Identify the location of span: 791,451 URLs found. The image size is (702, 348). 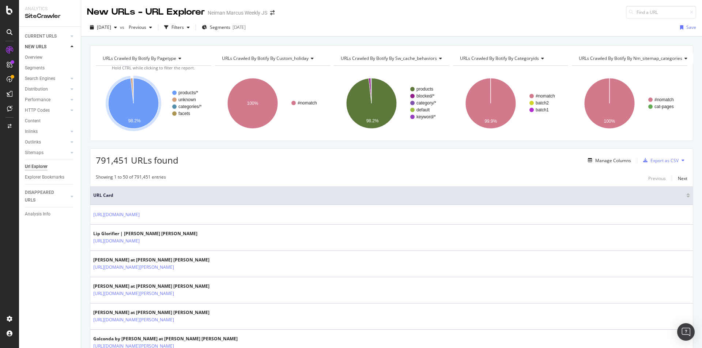
(137, 160).